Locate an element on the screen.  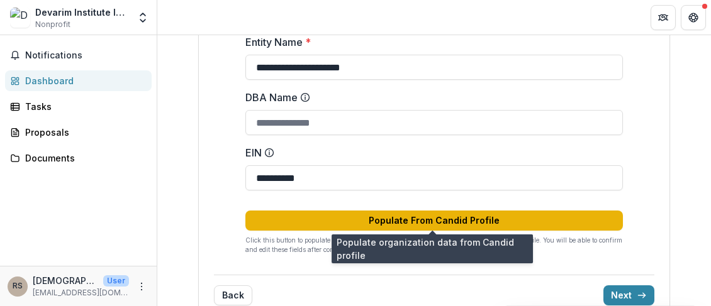
label: DBA Name is located at coordinates (430, 97).